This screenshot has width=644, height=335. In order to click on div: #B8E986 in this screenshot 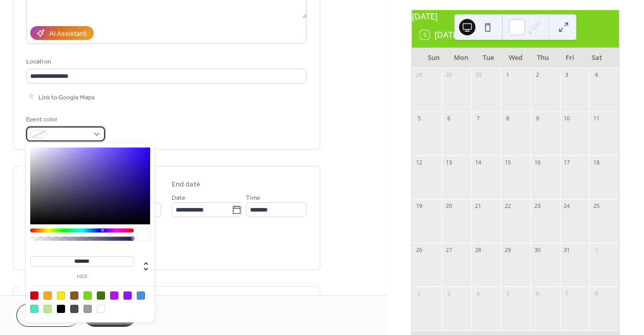, I will do `click(48, 309)`.